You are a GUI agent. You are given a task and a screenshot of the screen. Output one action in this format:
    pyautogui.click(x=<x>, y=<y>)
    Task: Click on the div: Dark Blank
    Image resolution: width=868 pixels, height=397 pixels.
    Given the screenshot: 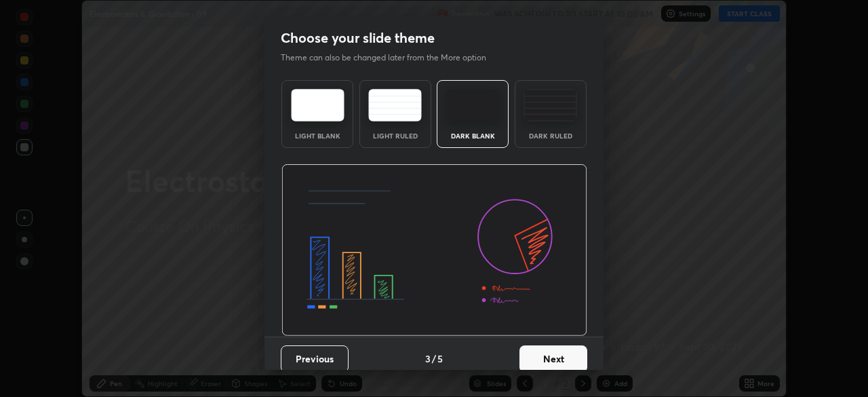 What is the action you would take?
    pyautogui.click(x=473, y=136)
    